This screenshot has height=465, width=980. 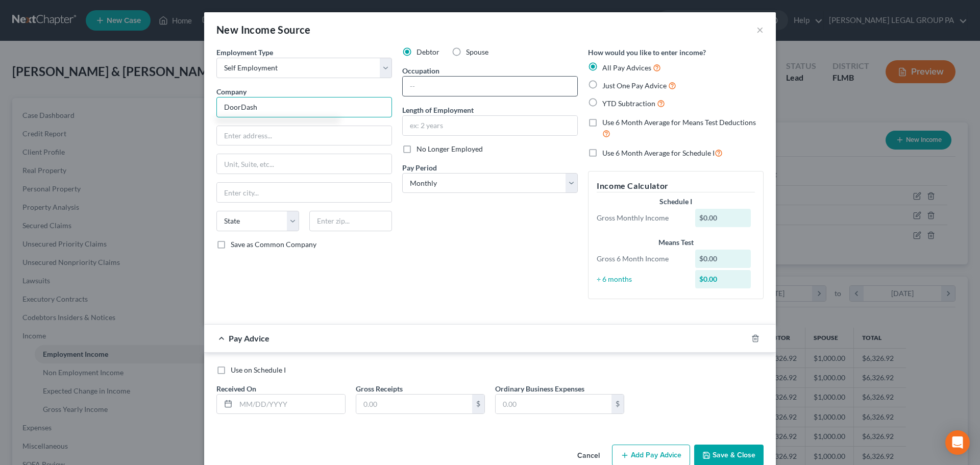 What do you see at coordinates (640, 259) in the screenshot?
I see `div: Gross 6 Month Income` at bounding box center [640, 259].